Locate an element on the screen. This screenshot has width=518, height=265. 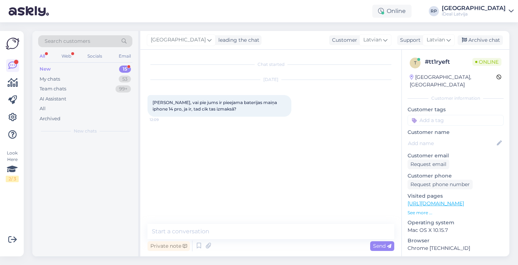
p: Browser is located at coordinates (455, 240).